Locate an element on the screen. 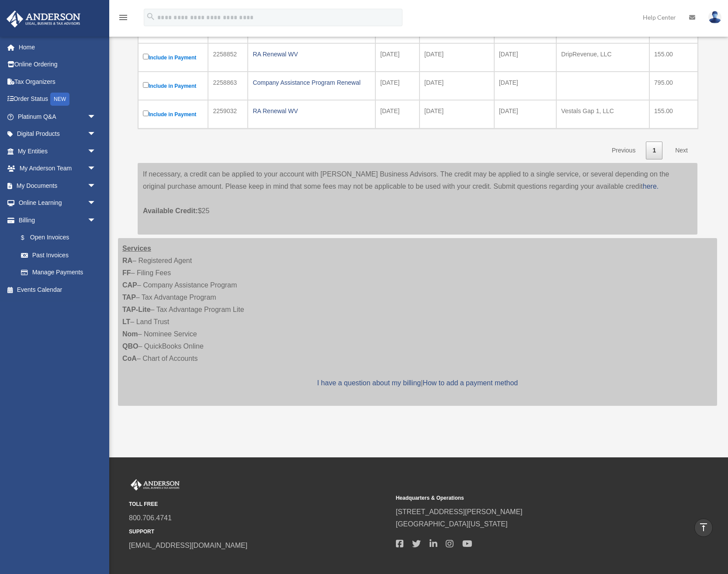 The width and height of the screenshot is (728, 574). a: Digital Productsarrow_drop_down is located at coordinates (58, 134).